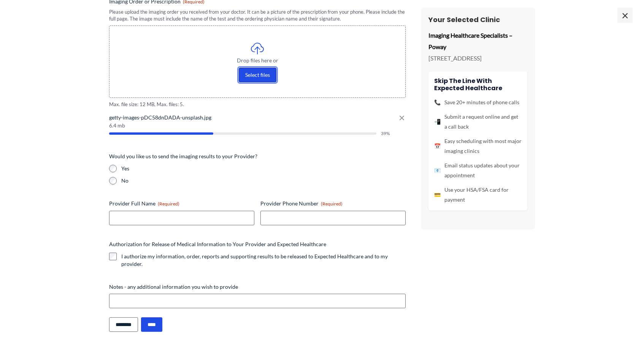  Describe the element at coordinates (478, 102) in the screenshot. I see `li: Save 20+ minutes of phone calls` at that location.